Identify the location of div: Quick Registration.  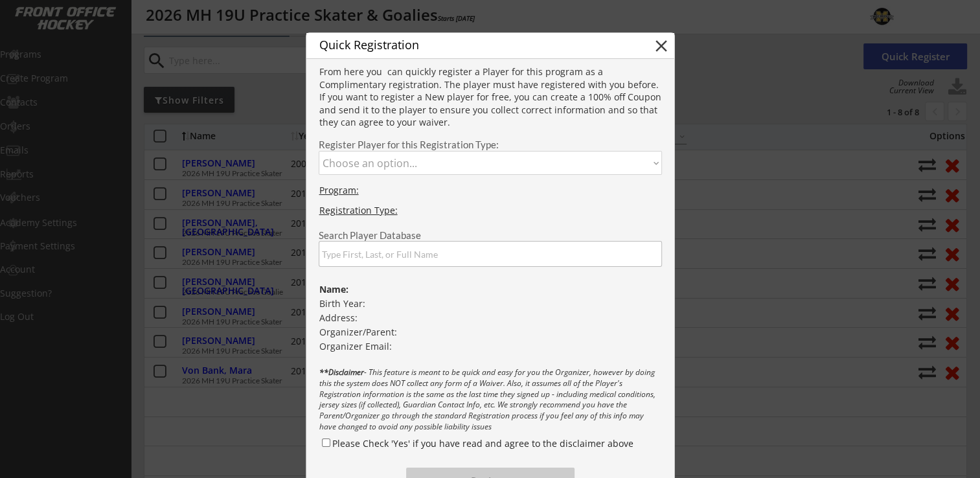
(447, 45).